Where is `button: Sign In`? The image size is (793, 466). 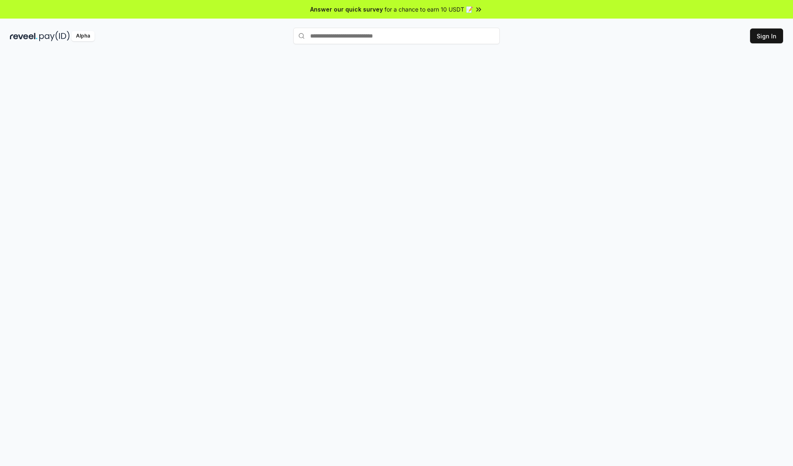 button: Sign In is located at coordinates (767, 36).